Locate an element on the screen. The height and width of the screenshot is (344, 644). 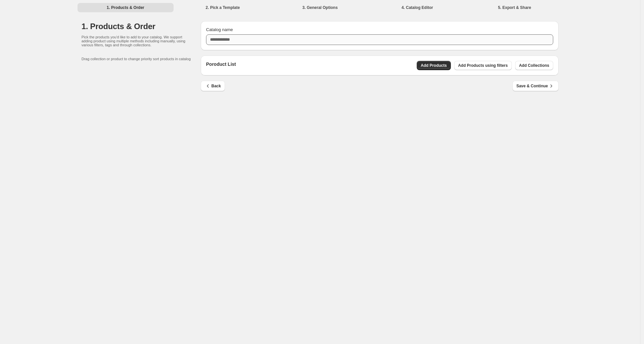
span: Back is located at coordinates (213, 86).